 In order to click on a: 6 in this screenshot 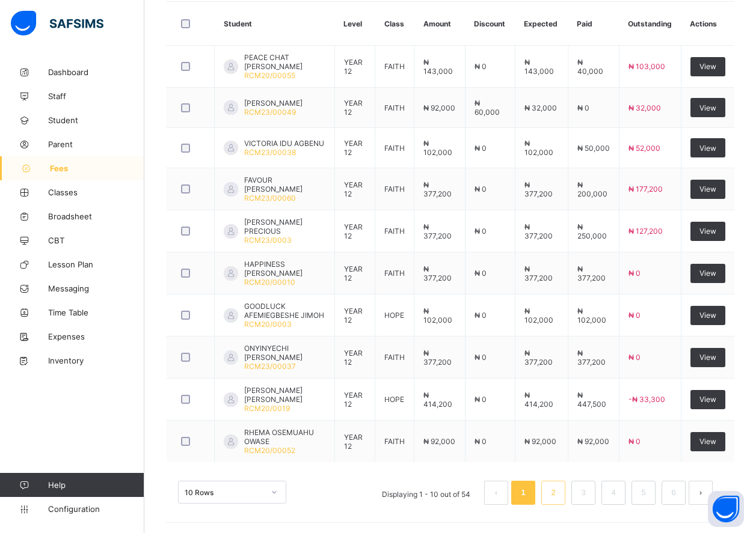, I will do `click(673, 493)`.